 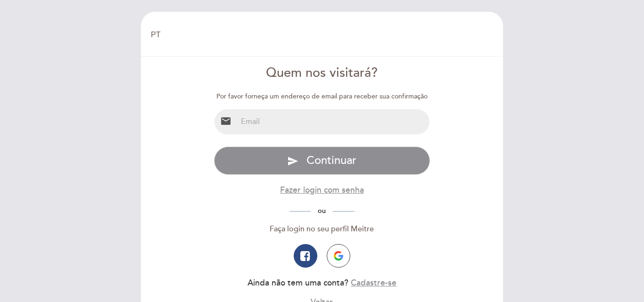 What do you see at coordinates (298, 283) in the screenshot?
I see `span: Ainda não tem uma conta?` at bounding box center [298, 283].